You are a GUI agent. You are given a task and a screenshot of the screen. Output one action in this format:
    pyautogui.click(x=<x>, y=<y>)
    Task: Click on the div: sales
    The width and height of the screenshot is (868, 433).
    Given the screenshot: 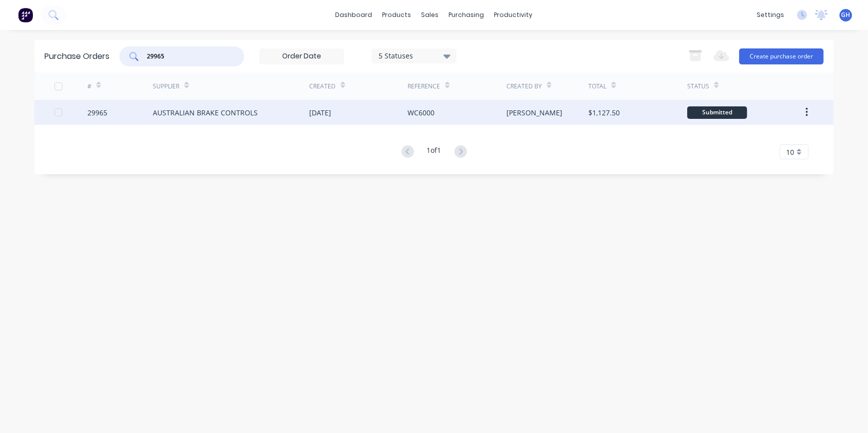 What is the action you would take?
    pyautogui.click(x=430, y=15)
    